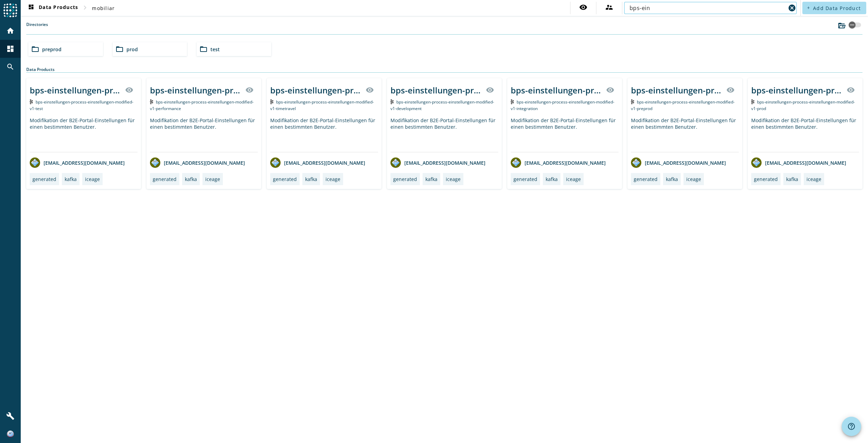 The width and height of the screenshot is (868, 443). What do you see at coordinates (37, 28) in the screenshot?
I see `label: Directories` at bounding box center [37, 28].